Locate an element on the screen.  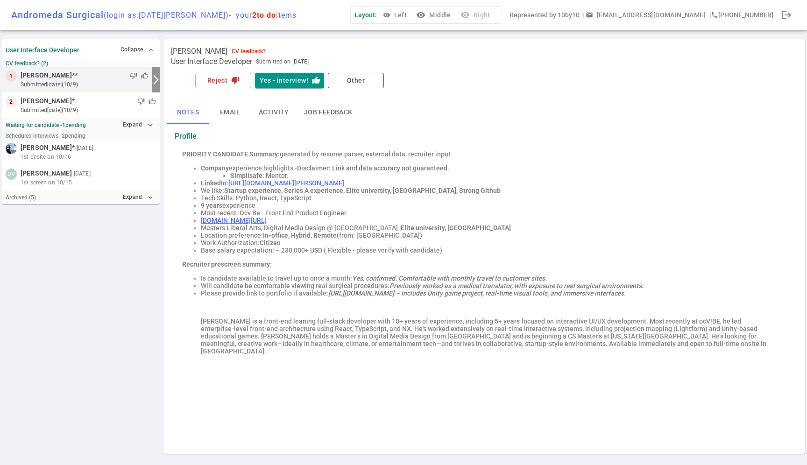
small: Scheduled interviews - 2 pending is located at coordinates (45, 136).